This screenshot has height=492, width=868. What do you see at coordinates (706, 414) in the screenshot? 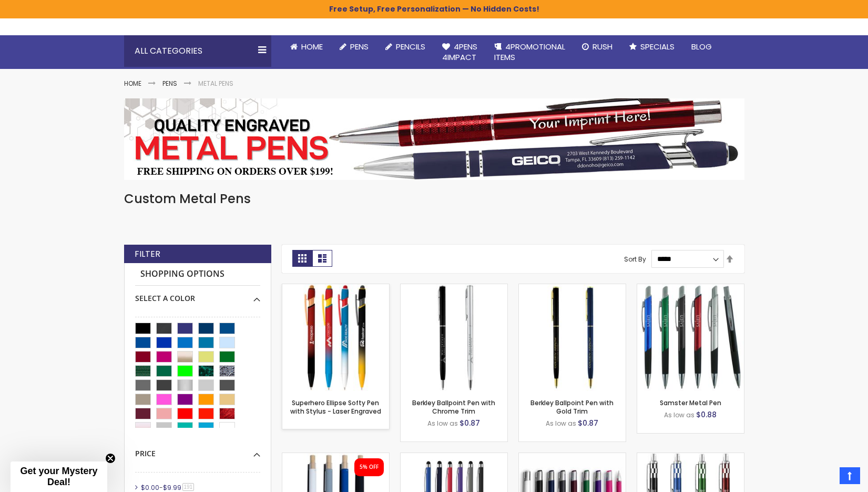
I see `span: $0.88` at bounding box center [706, 414].